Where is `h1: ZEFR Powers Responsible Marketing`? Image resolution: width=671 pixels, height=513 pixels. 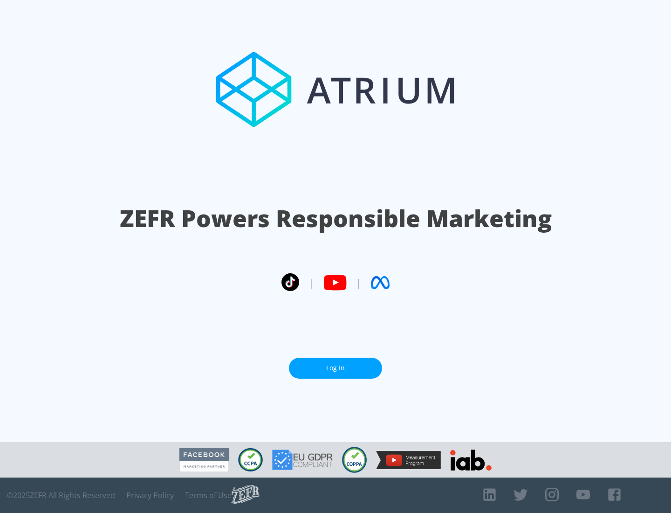 h1: ZEFR Powers Responsible Marketing is located at coordinates (336, 218).